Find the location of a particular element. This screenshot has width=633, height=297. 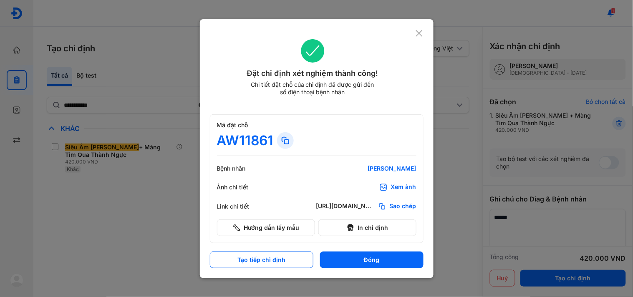

button: Hướng dẫn lấy mẫu is located at coordinates (266, 228).